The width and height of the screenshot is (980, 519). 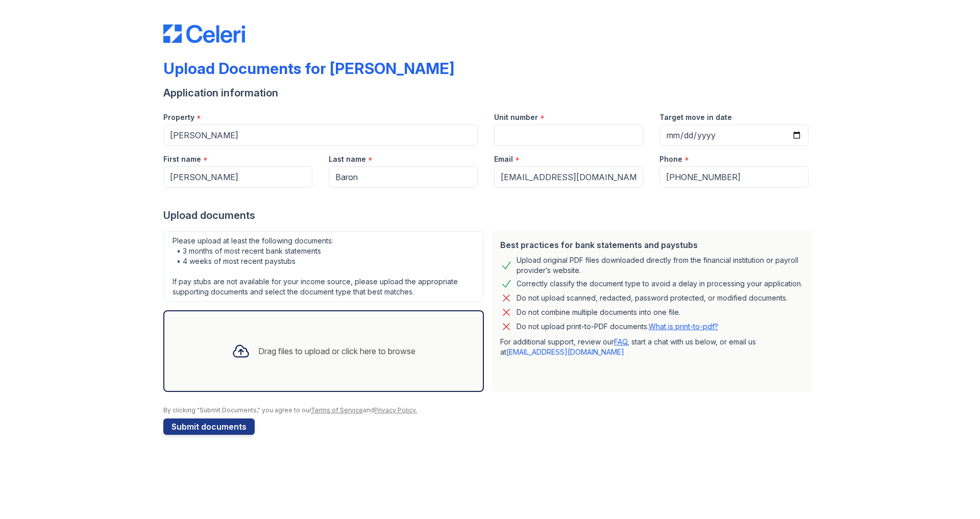 What do you see at coordinates (337, 351) in the screenshot?
I see `div: Drag files to upload or click here to browse` at bounding box center [337, 351].